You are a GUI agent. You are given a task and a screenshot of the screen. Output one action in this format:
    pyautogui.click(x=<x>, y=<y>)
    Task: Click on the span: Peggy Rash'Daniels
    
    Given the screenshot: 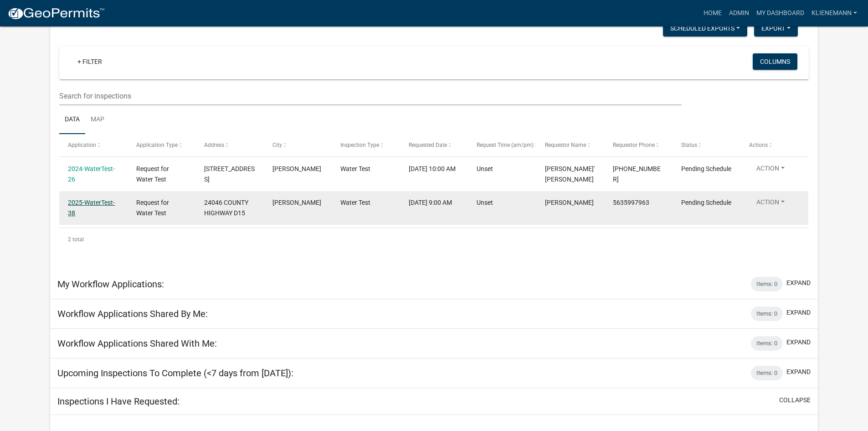 What is the action you would take?
    pyautogui.click(x=570, y=173)
    